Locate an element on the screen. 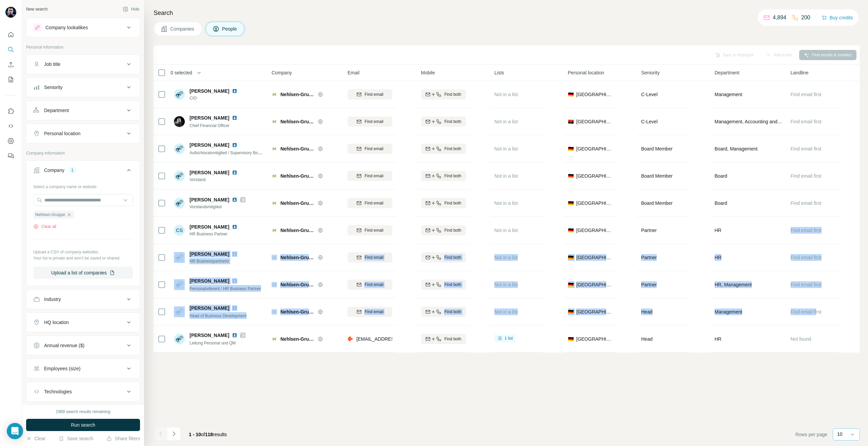  span: Personal location is located at coordinates (586, 73).